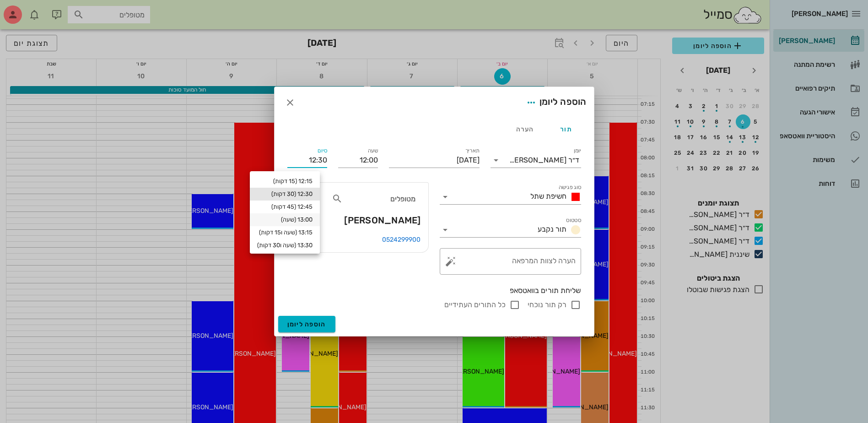 Image resolution: width=868 pixels, height=423 pixels. Describe the element at coordinates (285, 194) in the screenshot. I see `div: 12:30 (30 דקות)` at that location.